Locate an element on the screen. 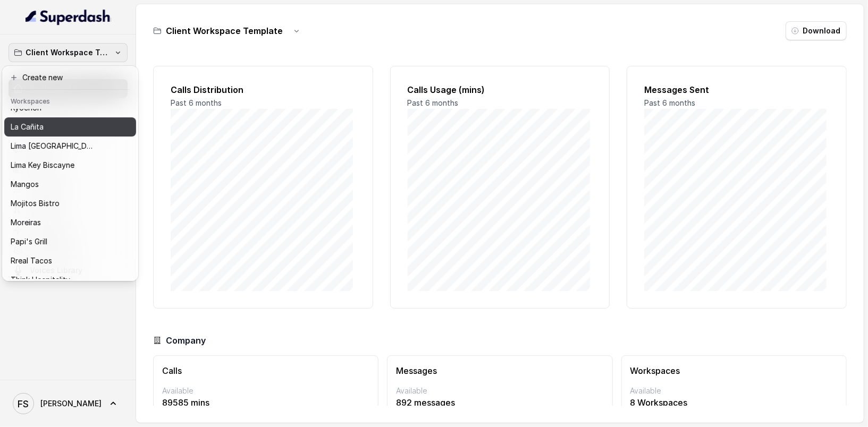 This screenshot has width=868, height=427. p: Mojitos Bistro is located at coordinates (35, 203).